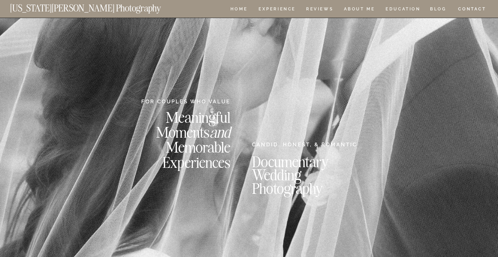 The image size is (498, 257). Describe the element at coordinates (184, 101) in the screenshot. I see `h2: FOR COUPLES WHO VALUE` at that location.